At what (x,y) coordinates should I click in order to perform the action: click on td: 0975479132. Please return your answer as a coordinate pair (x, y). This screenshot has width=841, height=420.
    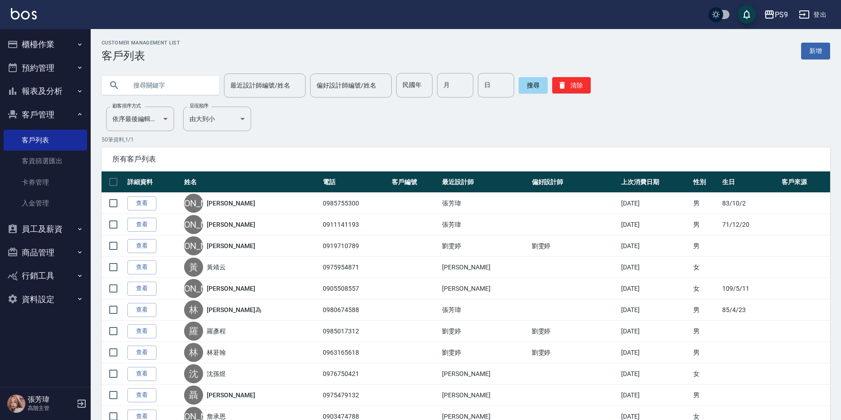
    Looking at the image, I should click on (355, 395).